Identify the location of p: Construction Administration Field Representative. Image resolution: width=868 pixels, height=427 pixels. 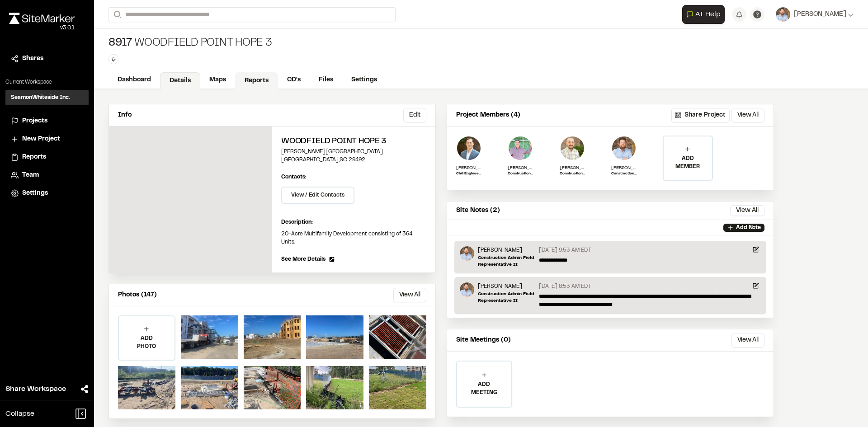
(572, 174).